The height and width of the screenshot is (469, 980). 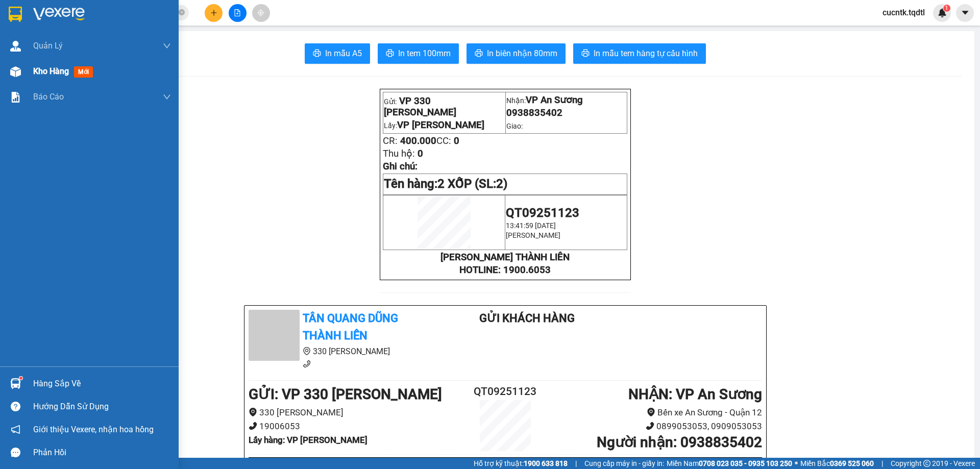 What do you see at coordinates (214, 13) in the screenshot?
I see `span: plus` at bounding box center [214, 13].